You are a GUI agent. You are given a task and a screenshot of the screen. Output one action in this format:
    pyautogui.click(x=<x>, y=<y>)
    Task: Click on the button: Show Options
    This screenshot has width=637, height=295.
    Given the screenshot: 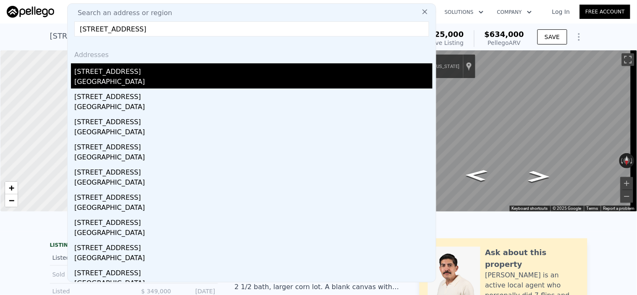 What is the action you would take?
    pyautogui.click(x=579, y=37)
    